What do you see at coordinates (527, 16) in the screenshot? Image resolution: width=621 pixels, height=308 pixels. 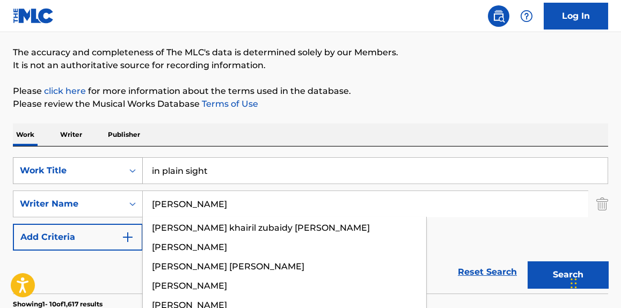 I see `img: help` at bounding box center [527, 16].